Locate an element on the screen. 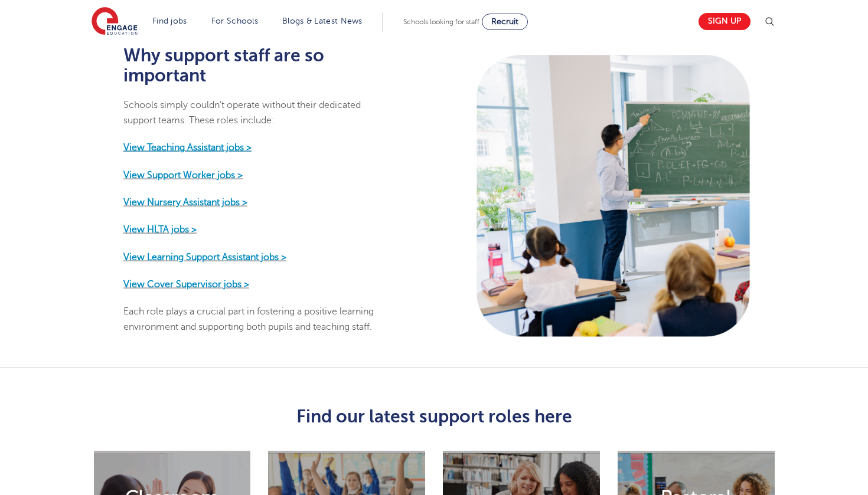  strong: View HLTA jobs > is located at coordinates (160, 230).